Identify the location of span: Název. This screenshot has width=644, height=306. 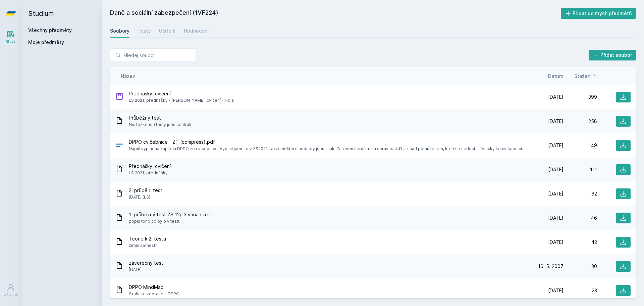
(128, 76).